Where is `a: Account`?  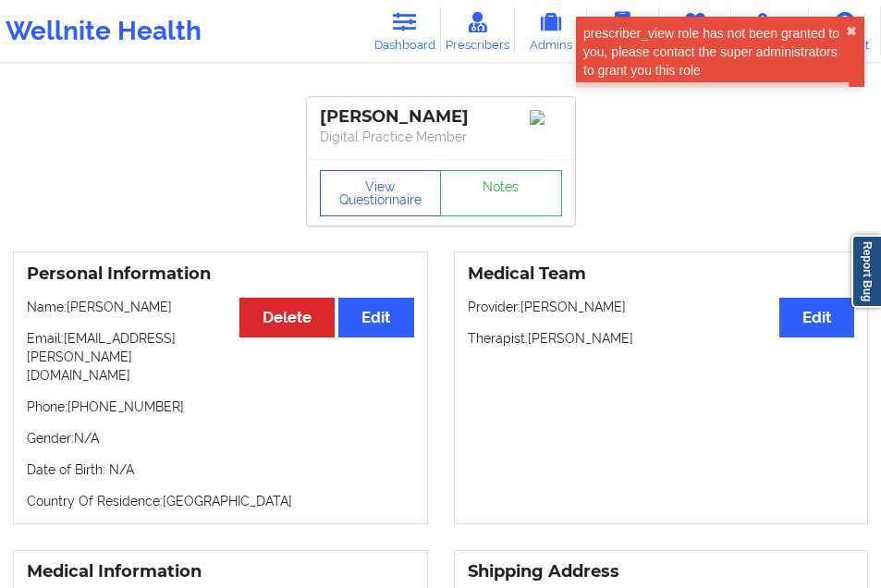 a: Account is located at coordinates (845, 30).